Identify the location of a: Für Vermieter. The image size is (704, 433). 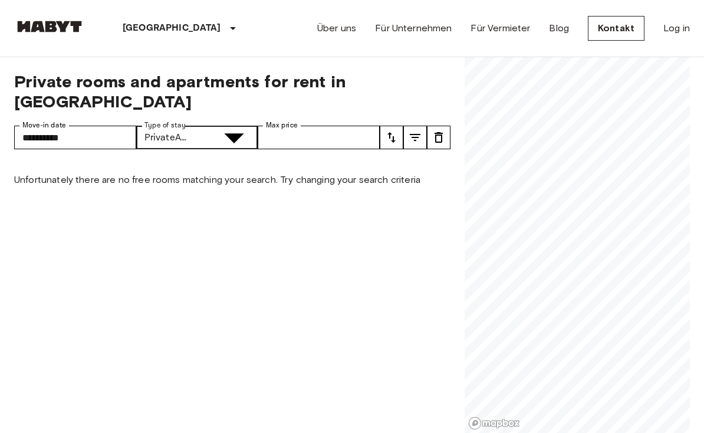
(500, 28).